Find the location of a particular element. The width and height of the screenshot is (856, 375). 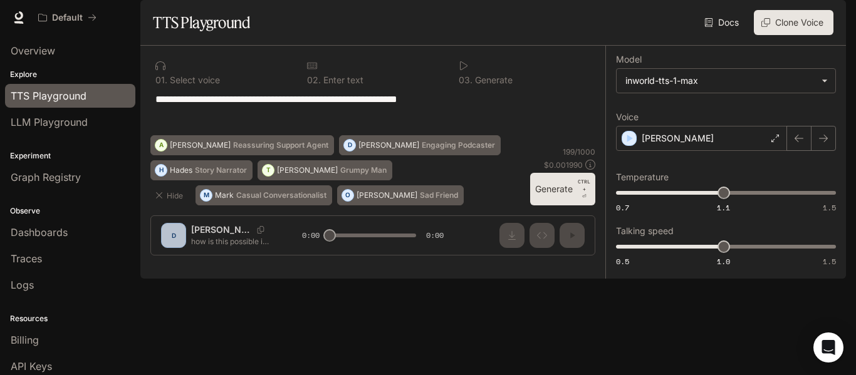

a: Docs is located at coordinates (722, 23).